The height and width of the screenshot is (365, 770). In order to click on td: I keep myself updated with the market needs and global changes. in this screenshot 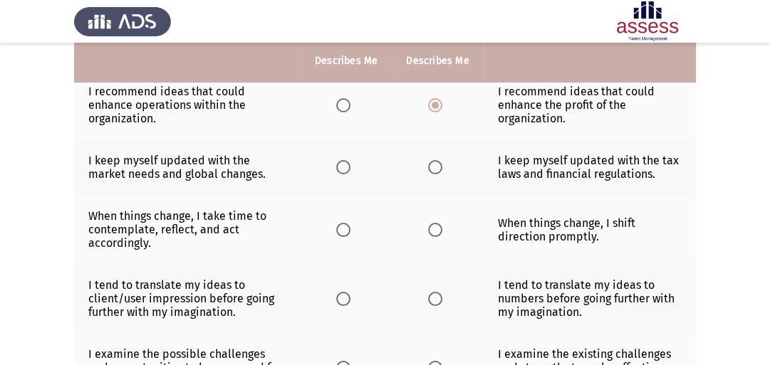, I will do `click(187, 167)`.